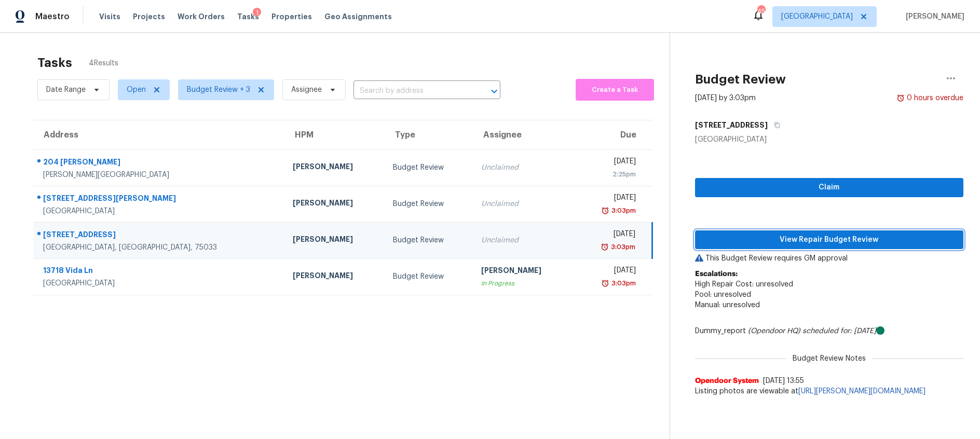 The width and height of the screenshot is (980, 439). Describe the element at coordinates (523, 135) in the screenshot. I see `th: Assignee` at that location.